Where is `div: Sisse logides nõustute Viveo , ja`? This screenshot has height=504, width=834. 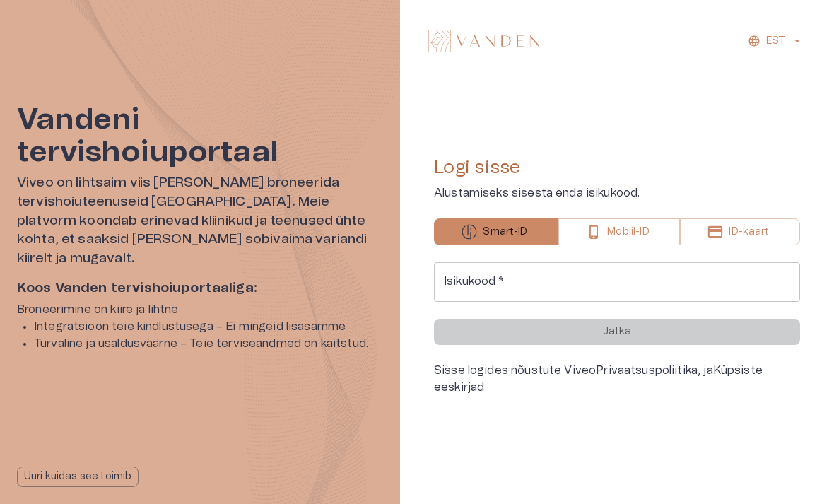
div: Sisse logides nõustute Viveo , ja is located at coordinates (617, 379).